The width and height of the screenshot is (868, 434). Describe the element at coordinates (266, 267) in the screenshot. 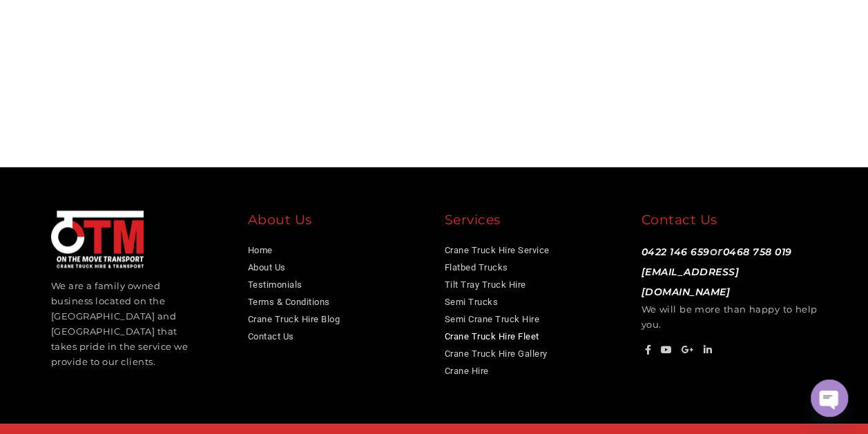

I see `a: About Us` at that location.